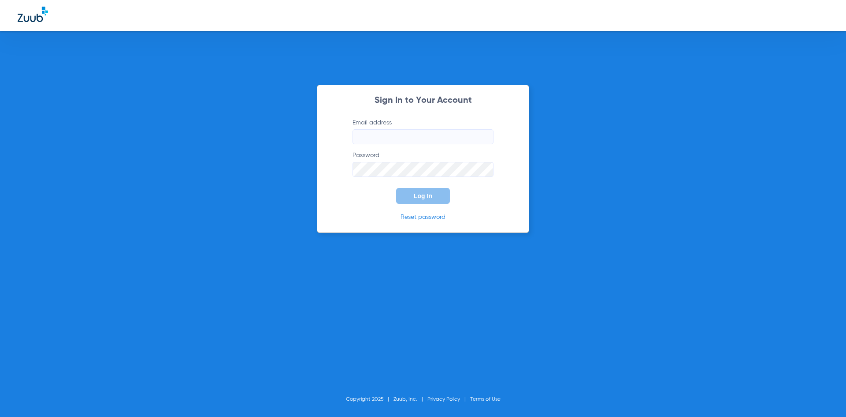  What do you see at coordinates (423, 217) in the screenshot?
I see `a: Reset password` at bounding box center [423, 217].